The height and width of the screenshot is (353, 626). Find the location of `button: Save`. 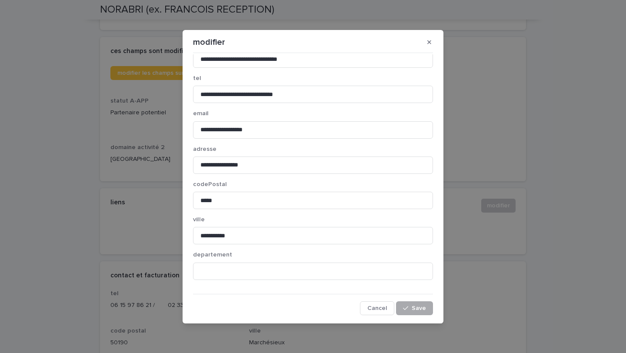

button: Save is located at coordinates (414, 308).